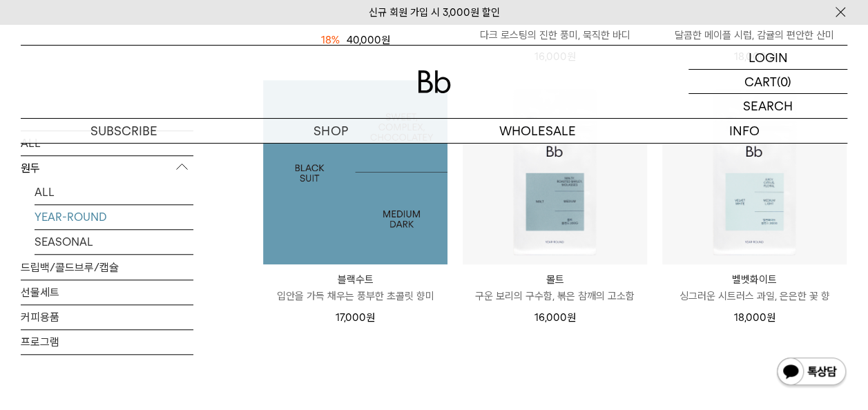 This screenshot has width=868, height=410. What do you see at coordinates (744, 131) in the screenshot?
I see `p: INFO` at bounding box center [744, 131].